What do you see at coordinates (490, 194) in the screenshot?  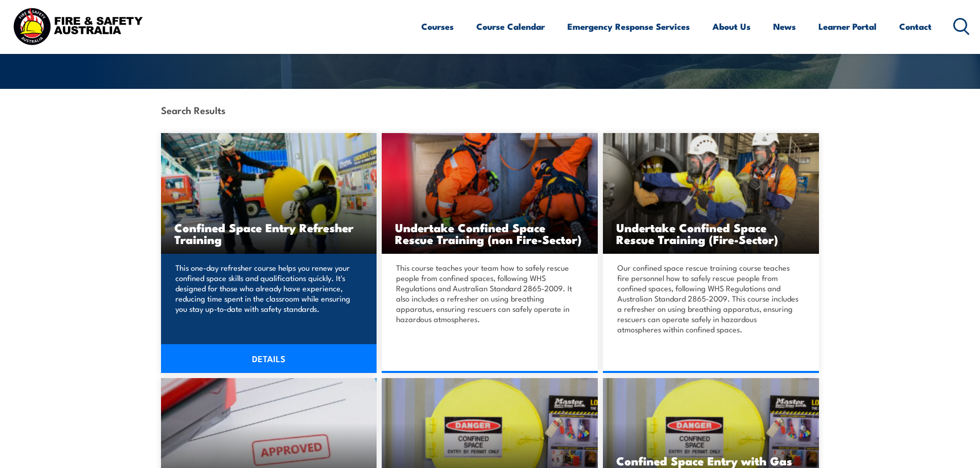 I see `img: Undertake Confined Space Rescue Training (non Fire-Sector) (2)` at bounding box center [490, 194].